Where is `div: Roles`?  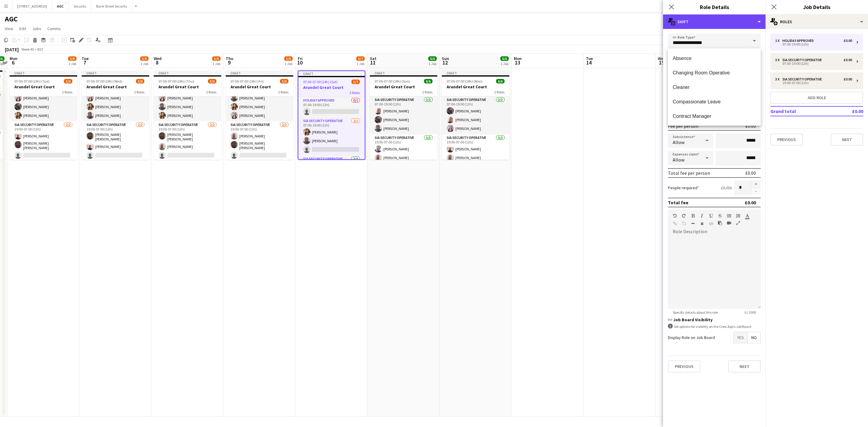
div: Roles is located at coordinates (817, 22).